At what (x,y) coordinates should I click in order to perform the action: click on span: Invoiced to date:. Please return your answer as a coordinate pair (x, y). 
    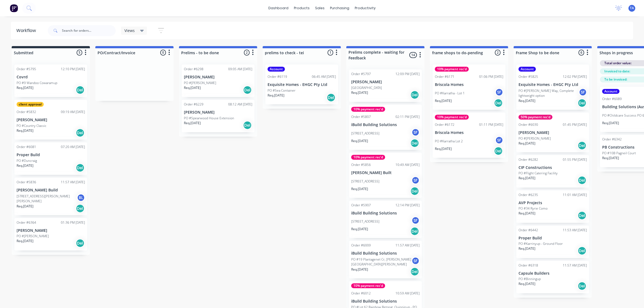
    Looking at the image, I should click on (617, 72).